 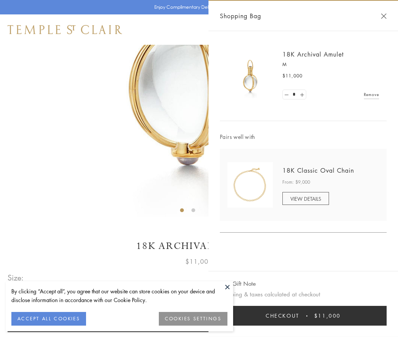 I want to click on div: By clicking “Accept all”, you agree that our website can store cookies on your device and disclos..., so click(x=120, y=296).